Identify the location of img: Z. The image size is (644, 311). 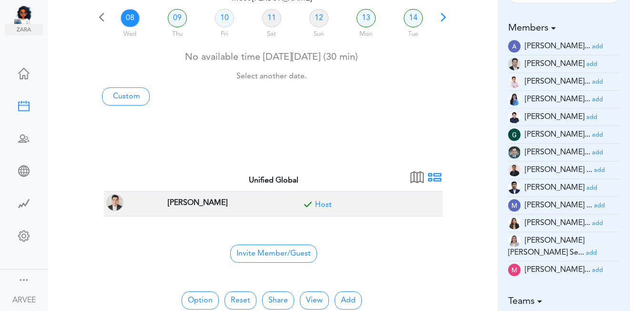
(514, 82).